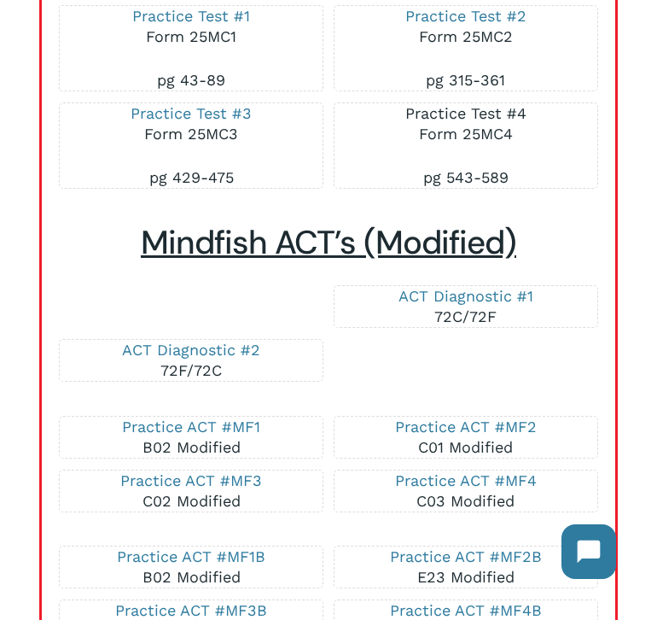  I want to click on a: ACT Diagnostic #2, so click(191, 349).